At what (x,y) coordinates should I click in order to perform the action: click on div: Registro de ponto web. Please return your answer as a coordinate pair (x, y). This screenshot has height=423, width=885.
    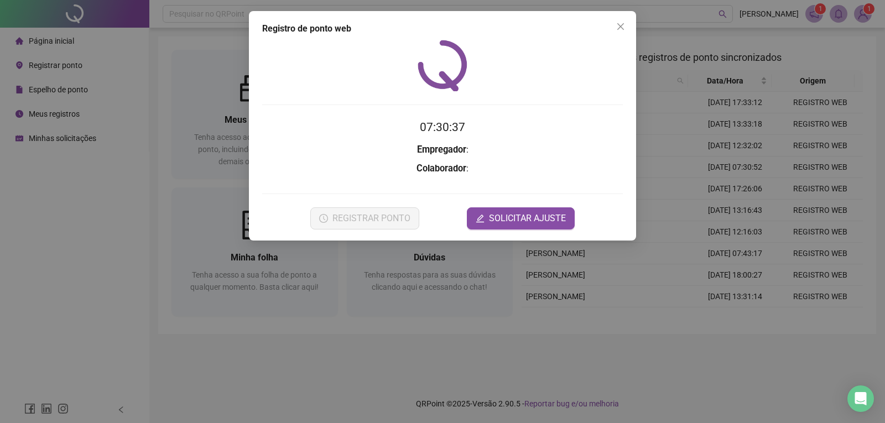
    Looking at the image, I should click on (443, 29).